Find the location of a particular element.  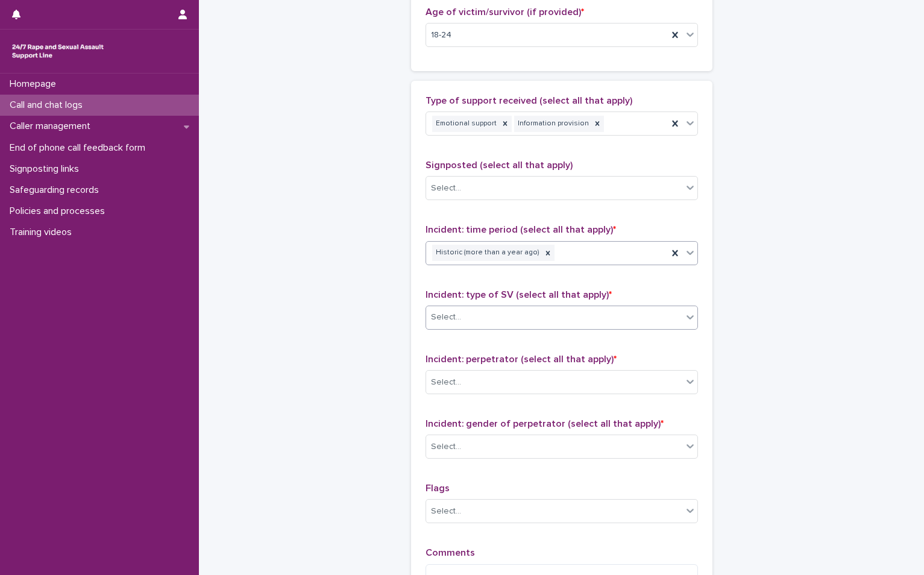

p: Policies and processes is located at coordinates (59, 211).